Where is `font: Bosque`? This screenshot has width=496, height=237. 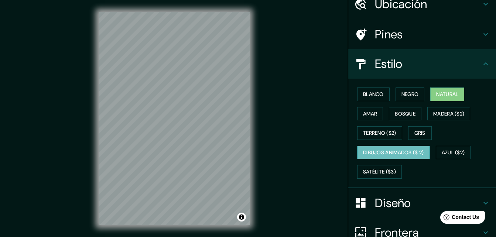
font: Bosque is located at coordinates (405, 114).